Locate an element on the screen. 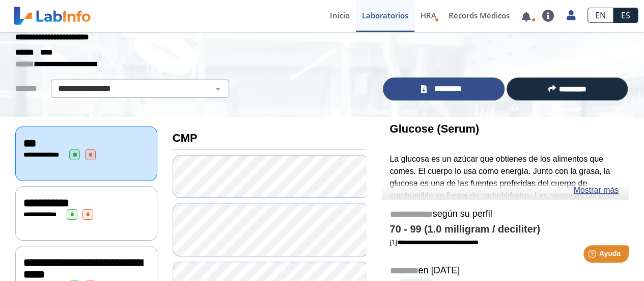 This screenshot has height=281, width=644. h5: según su perfil is located at coordinates (505, 214).